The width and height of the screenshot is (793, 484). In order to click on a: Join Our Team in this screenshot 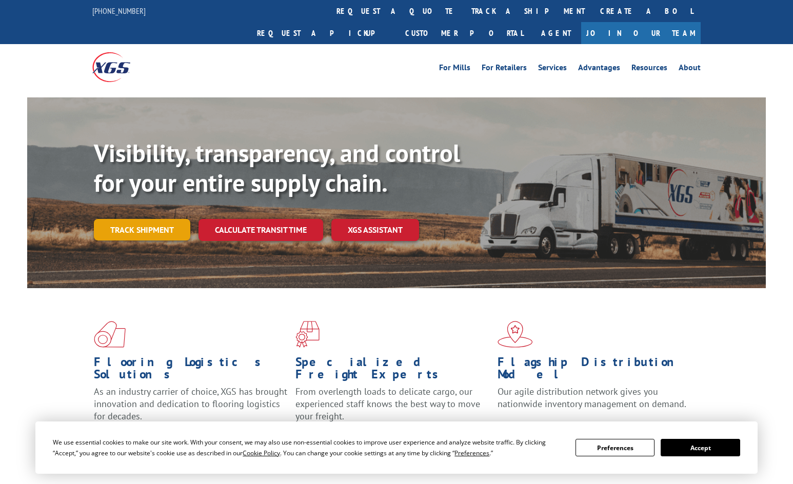, I will do `click(640, 33)`.